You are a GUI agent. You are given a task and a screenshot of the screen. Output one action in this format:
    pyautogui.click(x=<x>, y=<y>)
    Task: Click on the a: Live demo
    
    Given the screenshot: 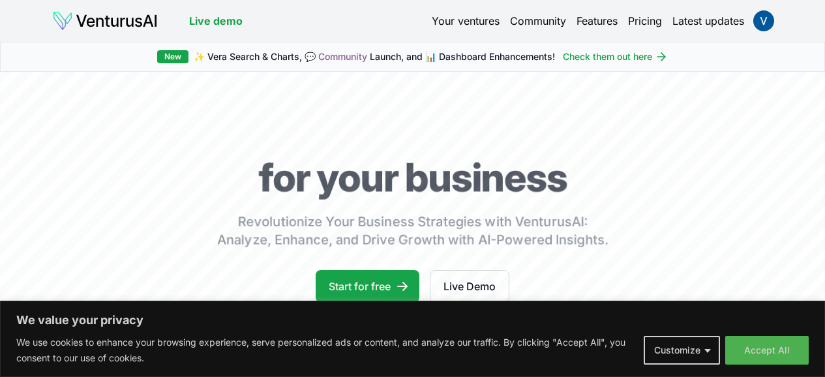 What is the action you would take?
    pyautogui.click(x=216, y=21)
    